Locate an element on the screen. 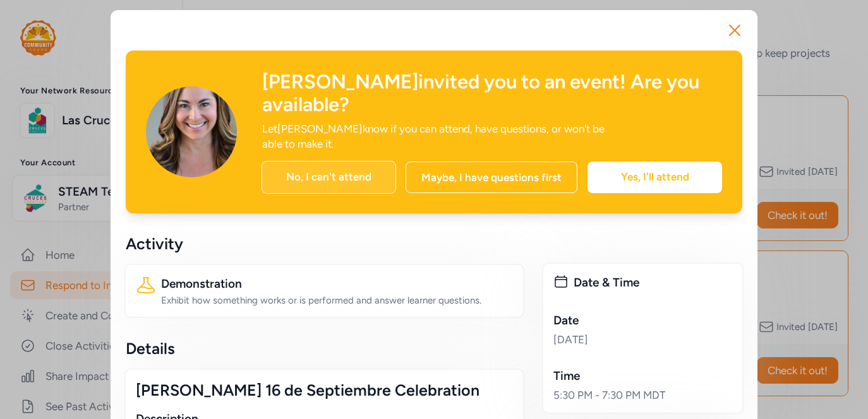 The width and height of the screenshot is (868, 419). div: Details is located at coordinates (324, 349).